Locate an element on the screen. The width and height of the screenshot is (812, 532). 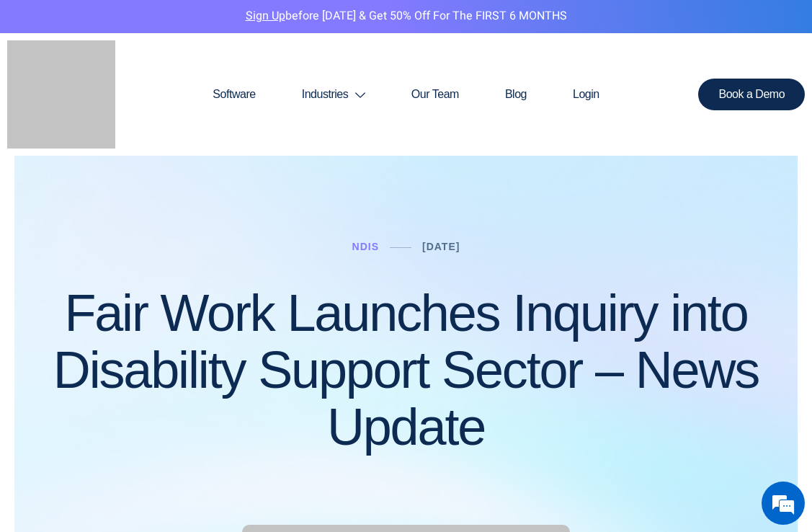
a: Book a Demo is located at coordinates (752, 95).